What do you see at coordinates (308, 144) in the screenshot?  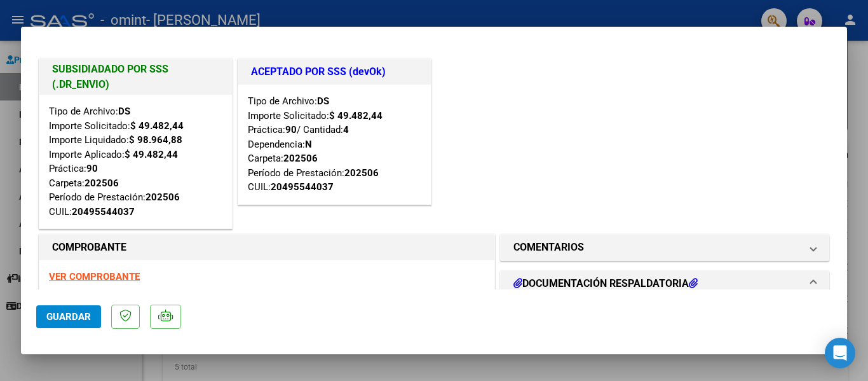 I see `strong: N` at bounding box center [308, 144].